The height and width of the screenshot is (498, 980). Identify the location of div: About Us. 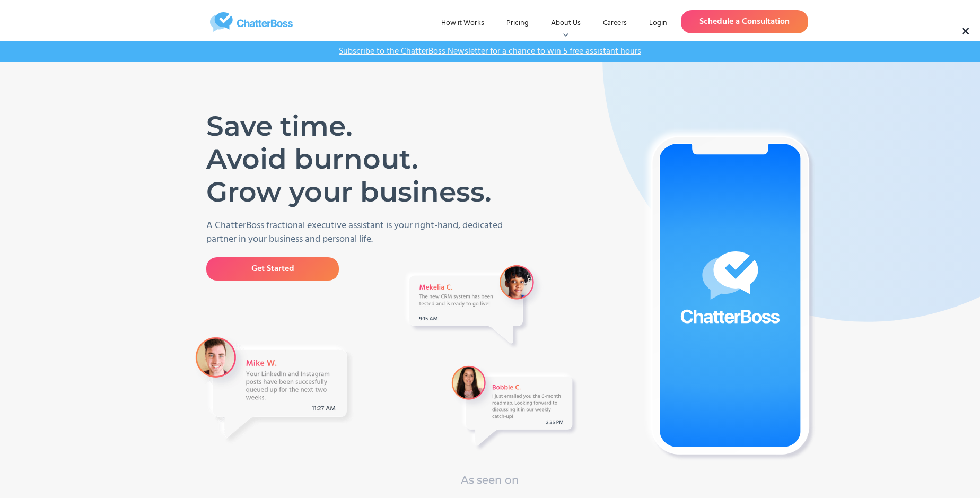
(565, 24).